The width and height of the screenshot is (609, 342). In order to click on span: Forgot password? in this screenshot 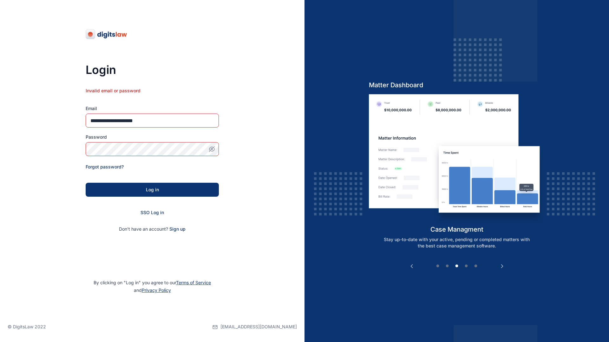, I will do `click(105, 166)`.